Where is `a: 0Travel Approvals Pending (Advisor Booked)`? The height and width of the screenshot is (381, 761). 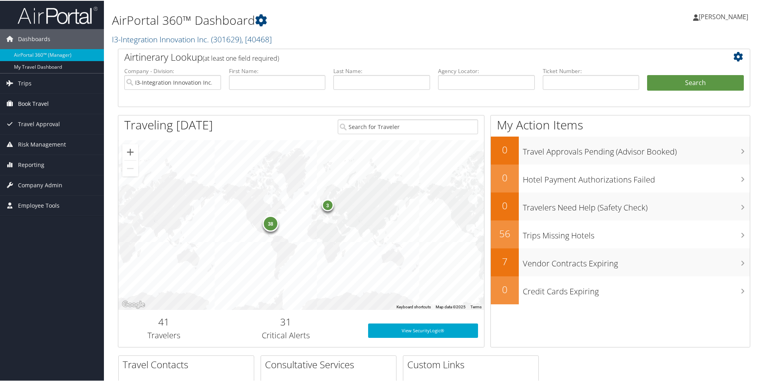 a: 0Travel Approvals Pending (Advisor Booked) is located at coordinates (620, 150).